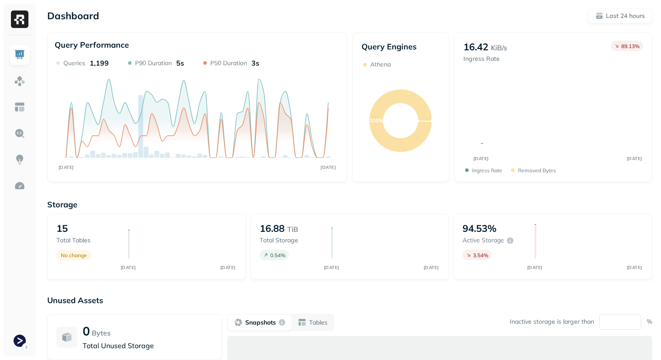  Describe the element at coordinates (229, 63) in the screenshot. I see `p: P50 Duration` at that location.